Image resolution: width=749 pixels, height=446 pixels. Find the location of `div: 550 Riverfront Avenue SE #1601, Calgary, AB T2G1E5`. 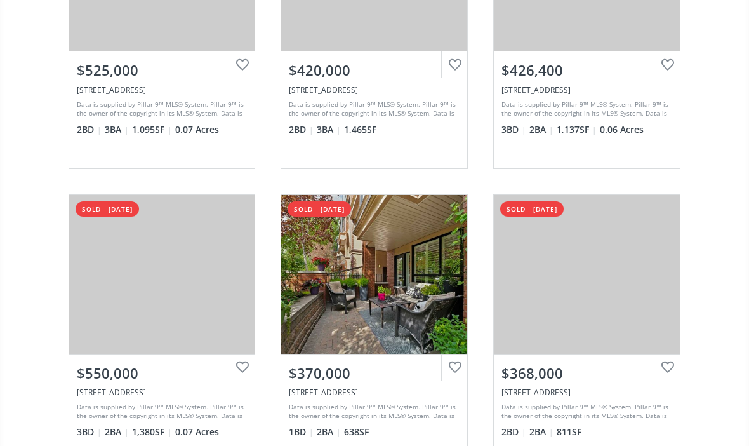

div: 550 Riverfront Avenue SE #1601, Calgary, AB T2G1E5 is located at coordinates (587, 392).